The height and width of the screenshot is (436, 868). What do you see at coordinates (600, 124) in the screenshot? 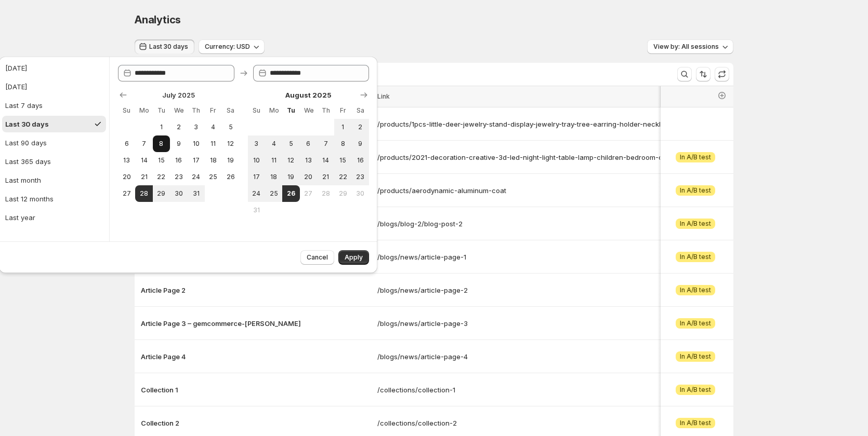
I see `a: /products/1pcs-little-deer-jewelry-stand-display-jewelry-tray-tree-earring-holder-necklace-ring-p...` at bounding box center [600, 124].